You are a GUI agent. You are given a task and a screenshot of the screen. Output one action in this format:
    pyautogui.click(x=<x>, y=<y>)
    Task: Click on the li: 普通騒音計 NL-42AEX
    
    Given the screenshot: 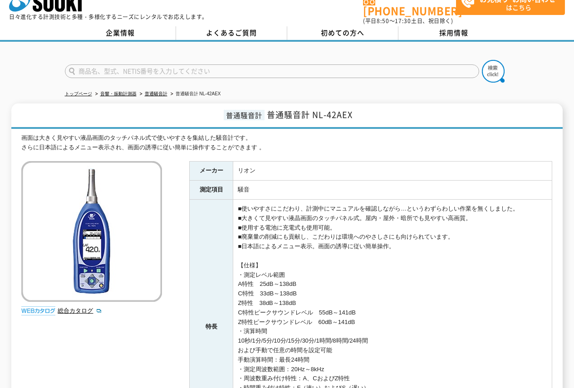 What is the action you would take?
    pyautogui.click(x=195, y=94)
    